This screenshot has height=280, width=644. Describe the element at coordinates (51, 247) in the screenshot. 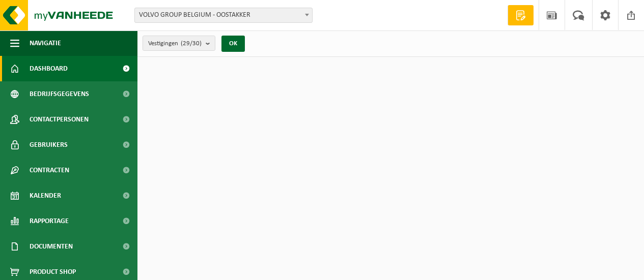

I see `span: Documenten` at that location.